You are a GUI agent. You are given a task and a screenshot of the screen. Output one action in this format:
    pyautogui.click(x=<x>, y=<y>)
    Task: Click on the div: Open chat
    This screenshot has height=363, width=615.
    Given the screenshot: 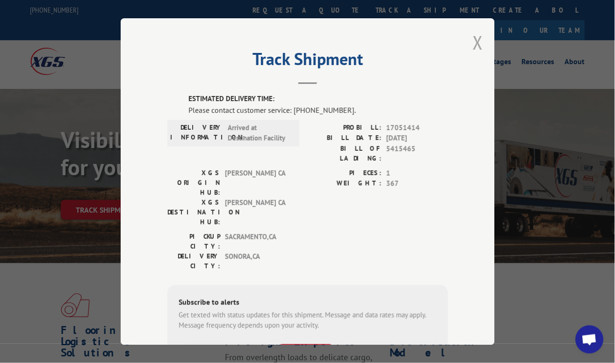 What is the action you would take?
    pyautogui.click(x=590, y=339)
    